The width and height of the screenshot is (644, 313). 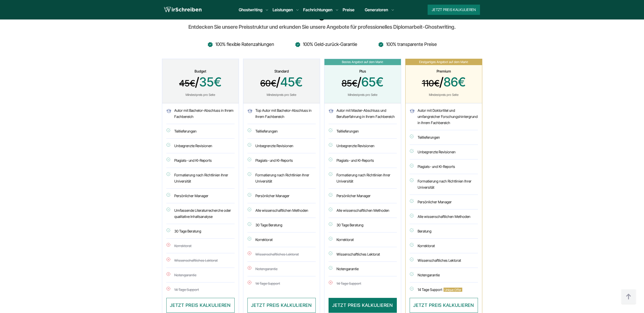 What do you see at coordinates (200, 214) in the screenshot?
I see `li: Umfassende Literaturrecherche oder qualitative Inhaltsanalyse` at bounding box center [200, 214].